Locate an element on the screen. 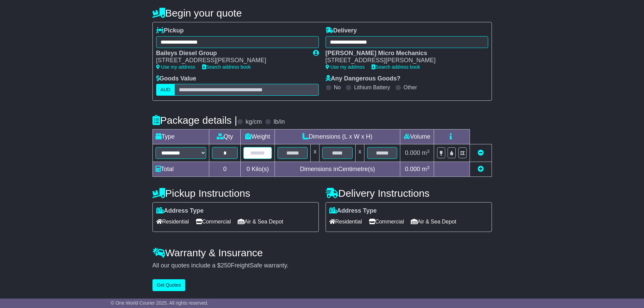  td: Weight is located at coordinates (257, 137).